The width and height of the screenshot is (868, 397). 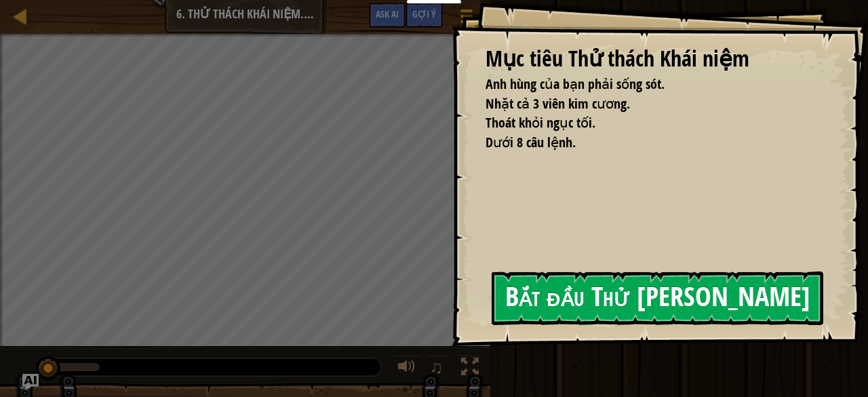 What do you see at coordinates (575, 83) in the screenshot?
I see `span: Anh hùng của bạn phải sống sót.` at bounding box center [575, 83].